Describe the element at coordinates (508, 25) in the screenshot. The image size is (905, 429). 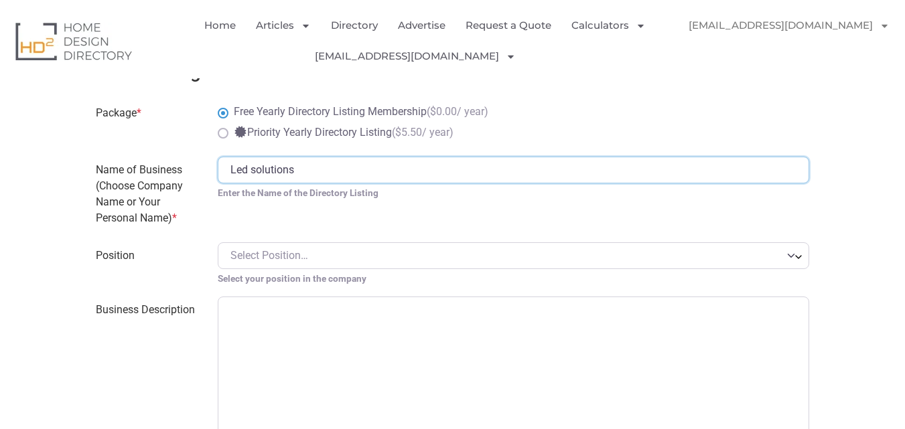
I see `a: Request a Quote` at that location.